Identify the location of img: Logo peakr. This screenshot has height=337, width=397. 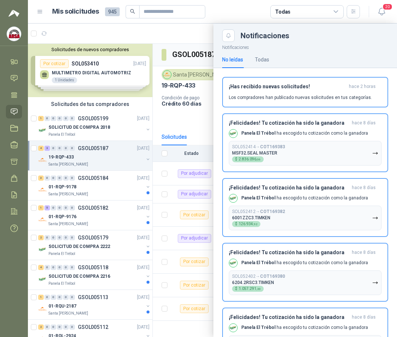
(14, 13).